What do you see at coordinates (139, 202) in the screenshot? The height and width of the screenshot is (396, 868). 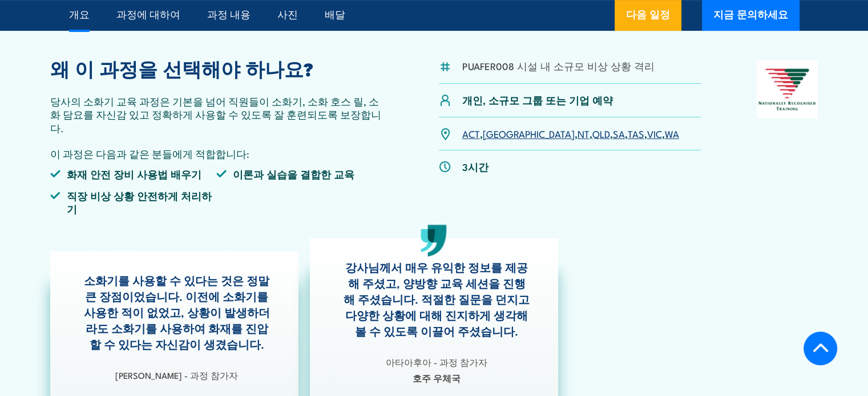 I see `font: 직장 비상 상황 안전하게 처리하기` at bounding box center [139, 202].